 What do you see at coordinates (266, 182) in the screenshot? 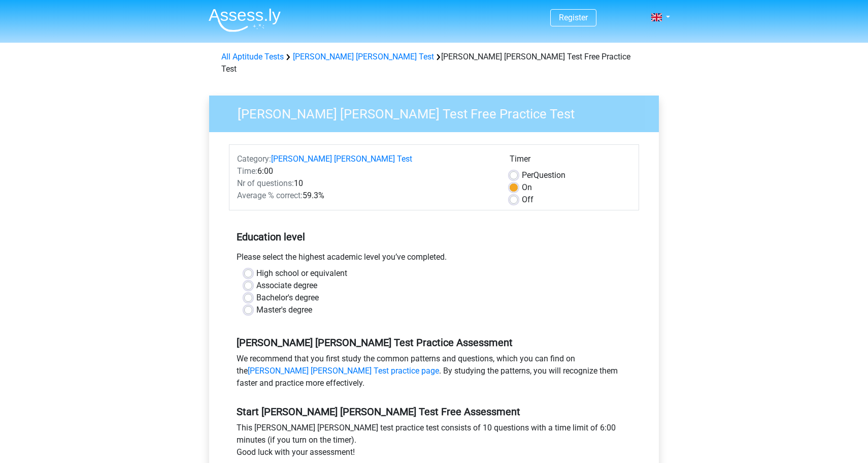
I see `span: Nr of questions:` at bounding box center [266, 182].